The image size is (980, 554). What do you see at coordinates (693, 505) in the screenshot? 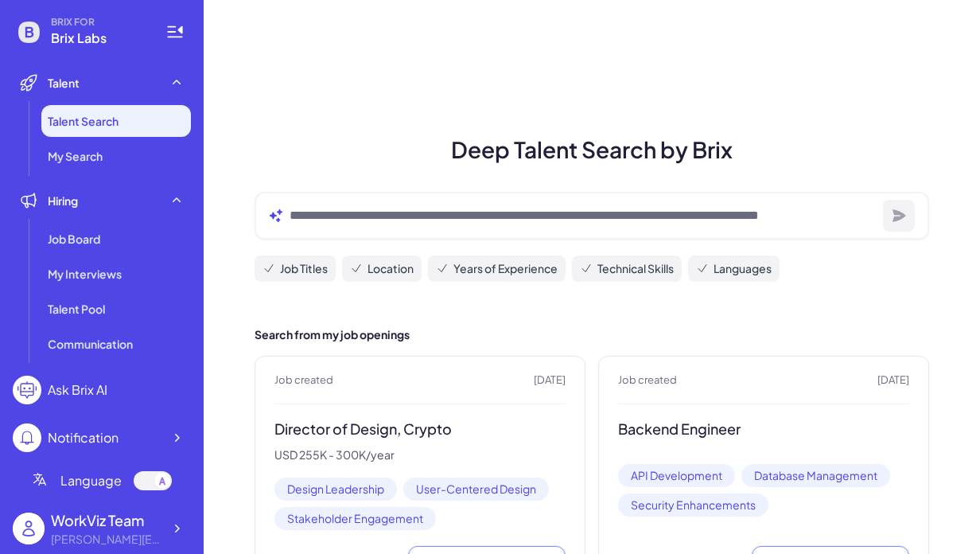
I see `span: Security Enhancements` at bounding box center [693, 505].